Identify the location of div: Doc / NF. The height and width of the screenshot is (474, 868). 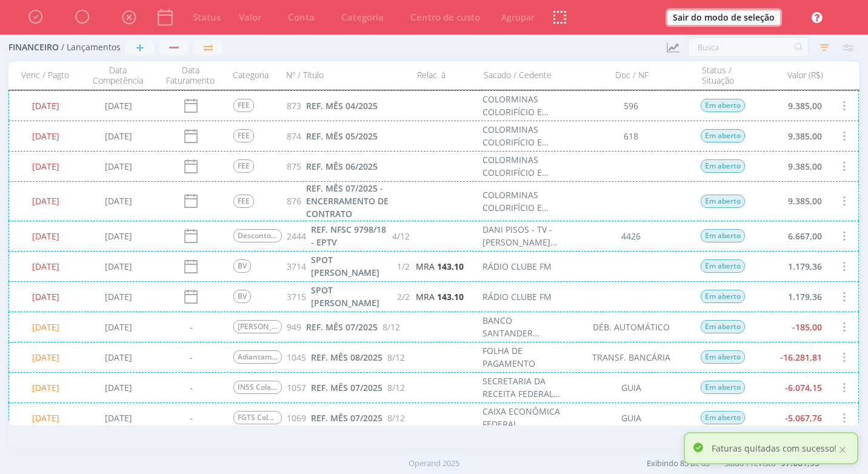
(632, 75).